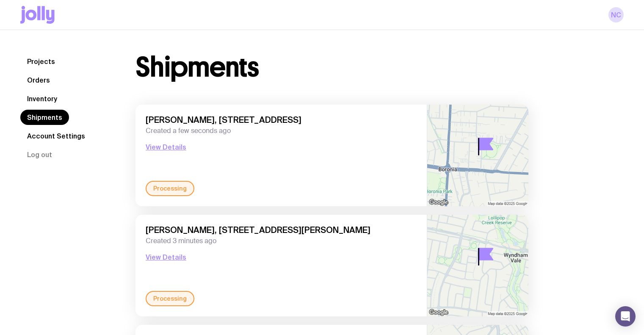 The width and height of the screenshot is (644, 335). Describe the element at coordinates (197, 67) in the screenshot. I see `h1: Shipments` at that location.